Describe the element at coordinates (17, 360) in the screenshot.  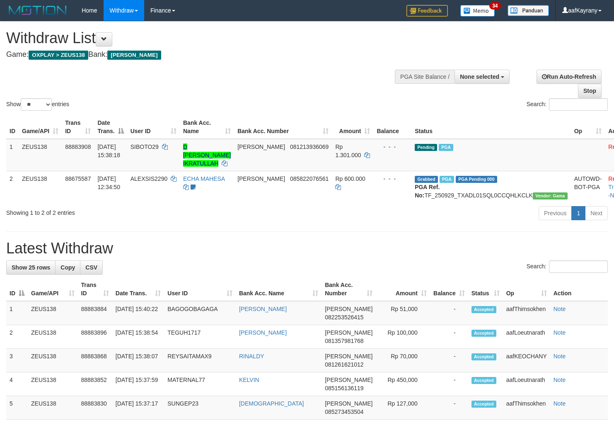
I see `td: 3` at that location.